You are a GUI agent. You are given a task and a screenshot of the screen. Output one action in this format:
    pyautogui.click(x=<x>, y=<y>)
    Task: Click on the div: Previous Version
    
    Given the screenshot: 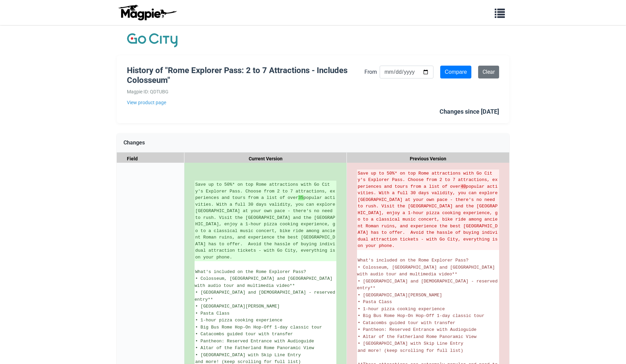 What is the action you would take?
    pyautogui.click(x=428, y=159)
    